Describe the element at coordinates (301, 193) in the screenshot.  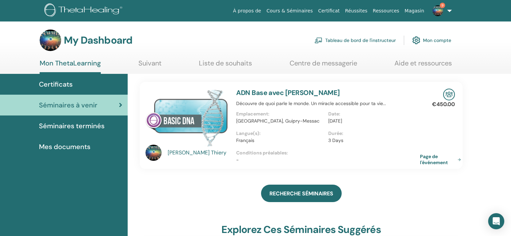
I see `span: RECHERCHE SÉMINAIRES` at that location.